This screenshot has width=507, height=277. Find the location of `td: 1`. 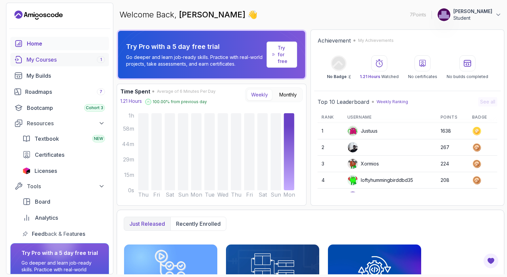

td: 1 is located at coordinates (331, 131).